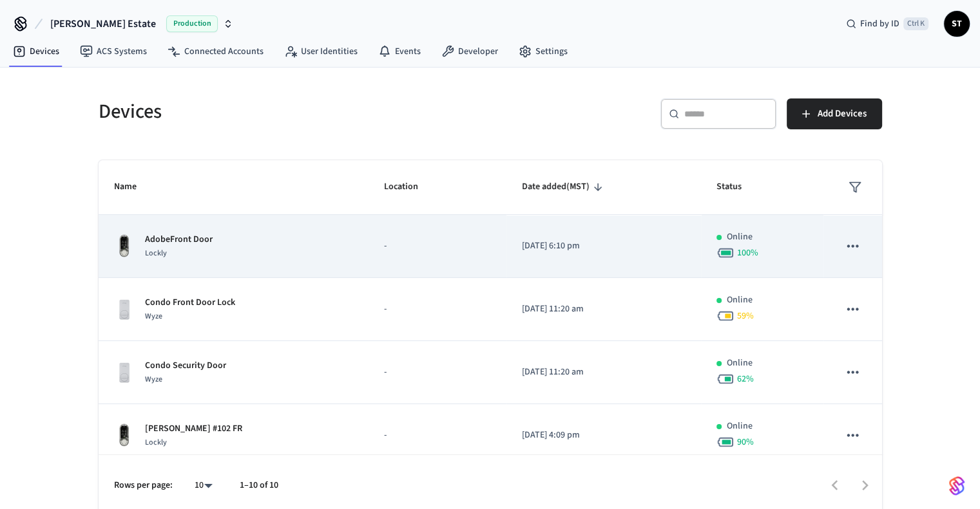  What do you see at coordinates (745, 379) in the screenshot?
I see `span: 62 %` at bounding box center [745, 379].